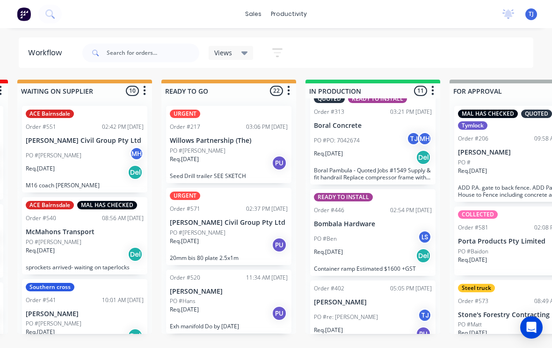  What do you see at coordinates (373, 224) in the screenshot?
I see `p: Bombala Hardware` at bounding box center [373, 224].